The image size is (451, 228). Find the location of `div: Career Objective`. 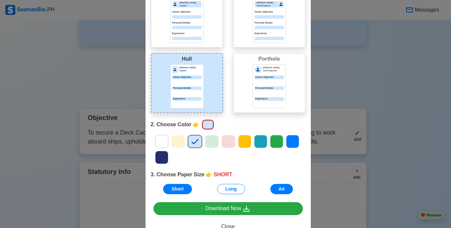

div: Career Objective is located at coordinates (269, 77).